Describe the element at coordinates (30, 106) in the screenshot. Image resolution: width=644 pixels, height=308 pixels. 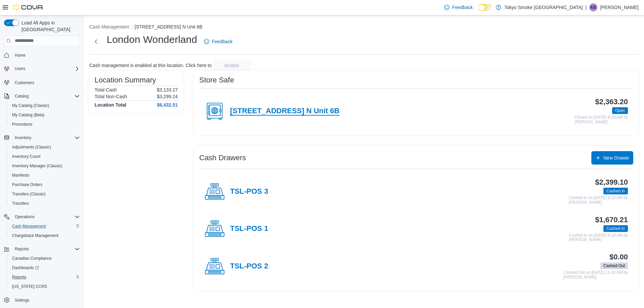
I see `a: My Catalog (Classic)` at that location.